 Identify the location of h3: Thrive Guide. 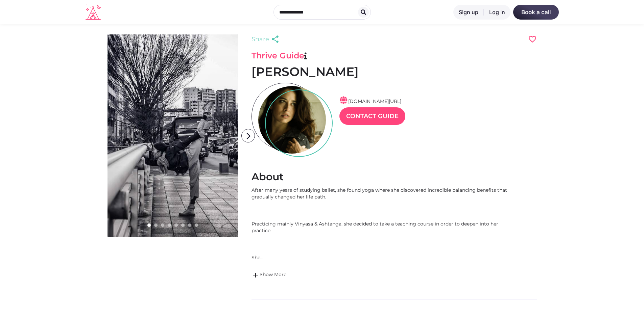
(394, 56).